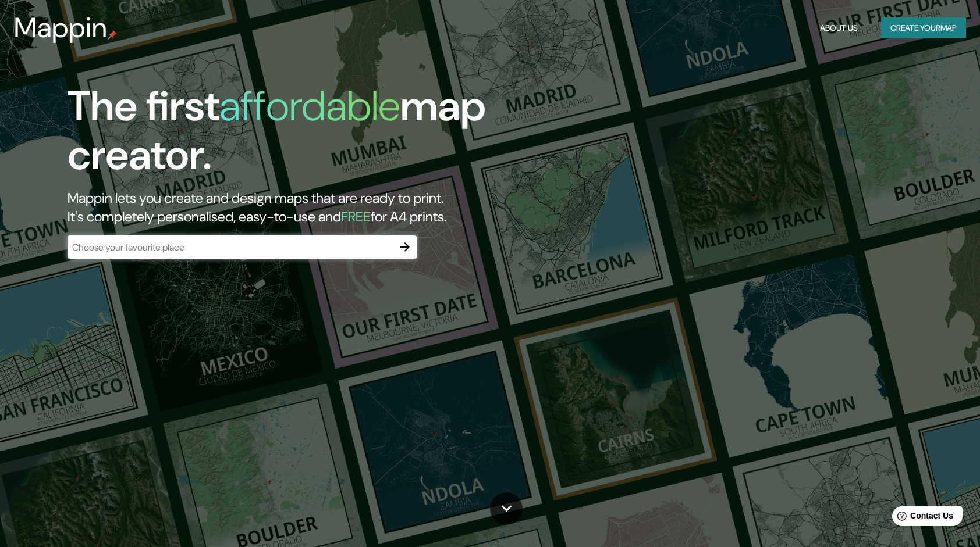  What do you see at coordinates (231, 248) in the screenshot?
I see `input: Choose your favourite place` at bounding box center [231, 248].